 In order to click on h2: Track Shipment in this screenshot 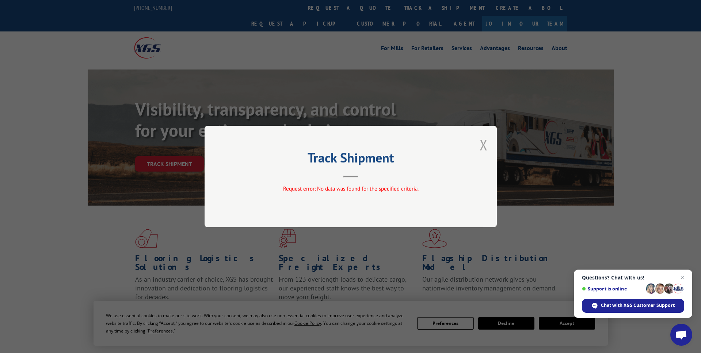, I will do `click(351, 159)`.